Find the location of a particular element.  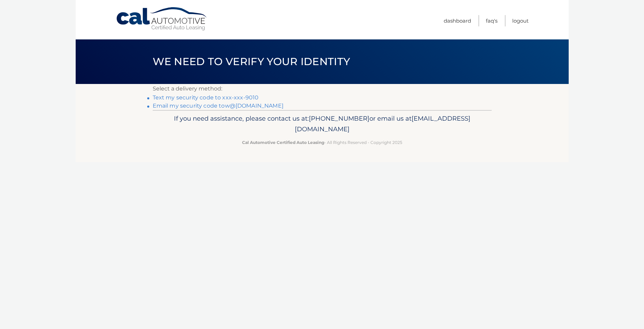

a: Dashboard is located at coordinates (457, 21).